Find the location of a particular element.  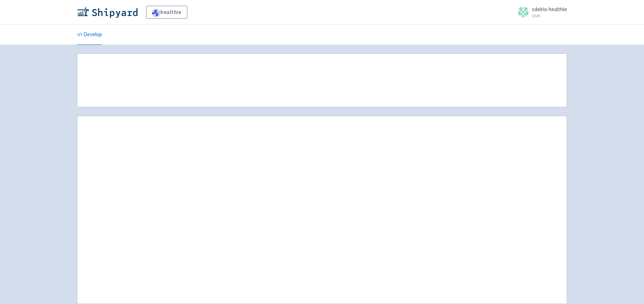

a: Develop is located at coordinates (90, 35).